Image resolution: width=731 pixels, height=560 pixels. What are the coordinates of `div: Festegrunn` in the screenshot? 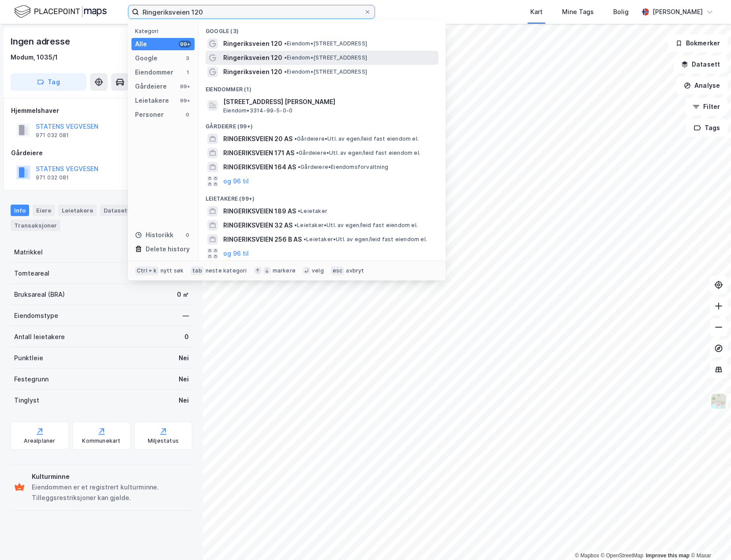 It's located at (31, 379).